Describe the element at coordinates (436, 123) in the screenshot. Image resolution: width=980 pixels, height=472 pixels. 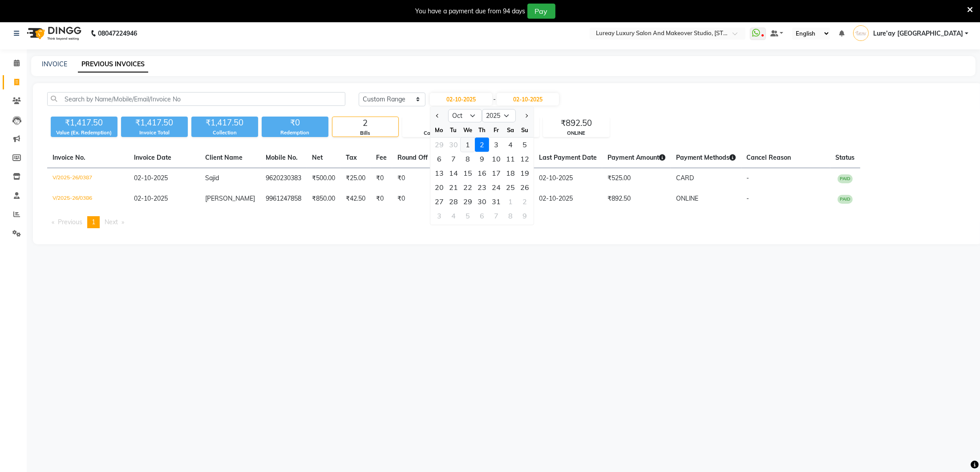
I see `div: 0` at that location.